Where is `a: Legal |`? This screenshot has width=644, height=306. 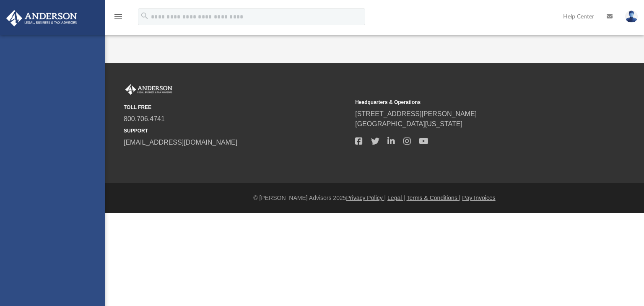 a: Legal | is located at coordinates (396, 198).